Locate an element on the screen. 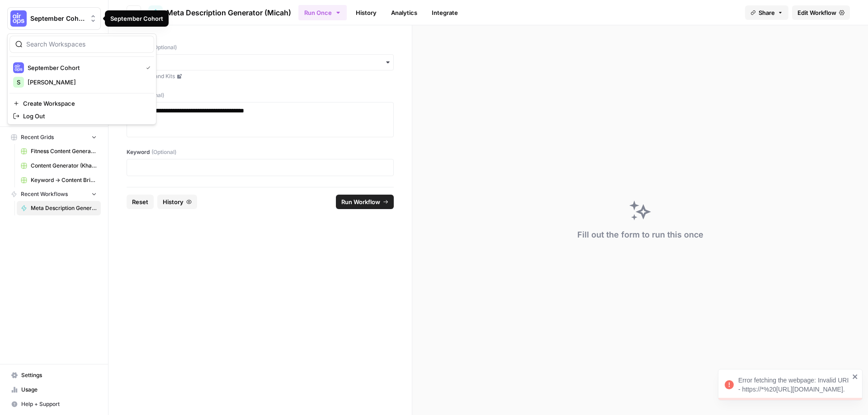 Image resolution: width=868 pixels, height=415 pixels. span: Log Out is located at coordinates (85, 116).